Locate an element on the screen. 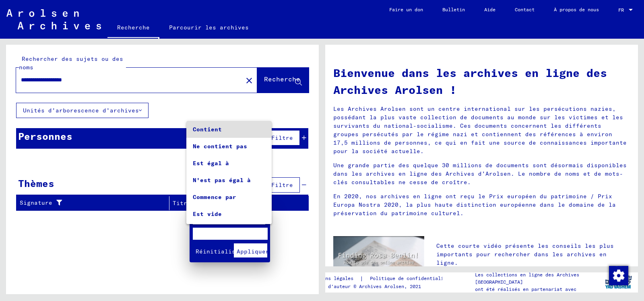  font: N'est pas égal à is located at coordinates (222, 180).